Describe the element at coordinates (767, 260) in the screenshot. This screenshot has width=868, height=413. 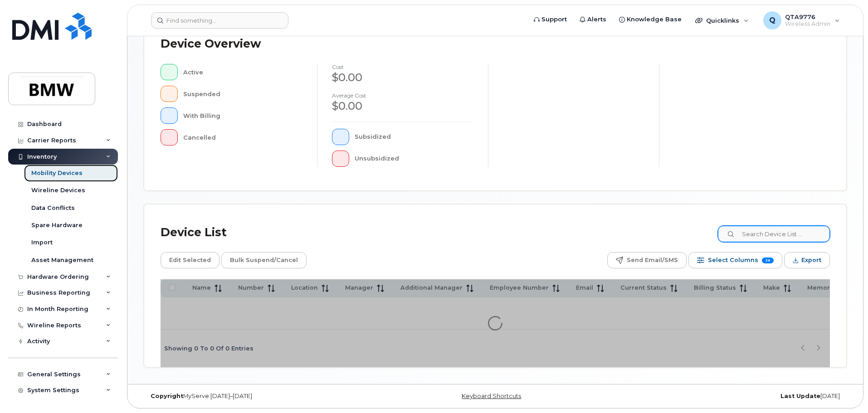
I see `span: 38` at that location.